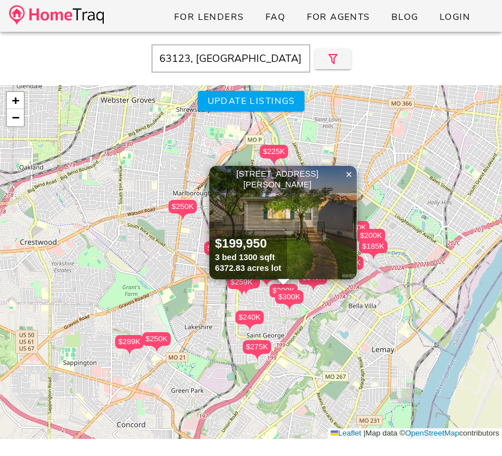  I want to click on a: Zoom out, so click(15, 117).